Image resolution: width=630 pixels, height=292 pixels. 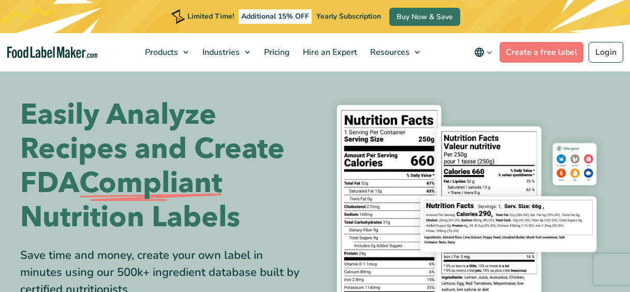 What do you see at coordinates (220, 52) in the screenshot?
I see `span: Industries` at bounding box center [220, 52].